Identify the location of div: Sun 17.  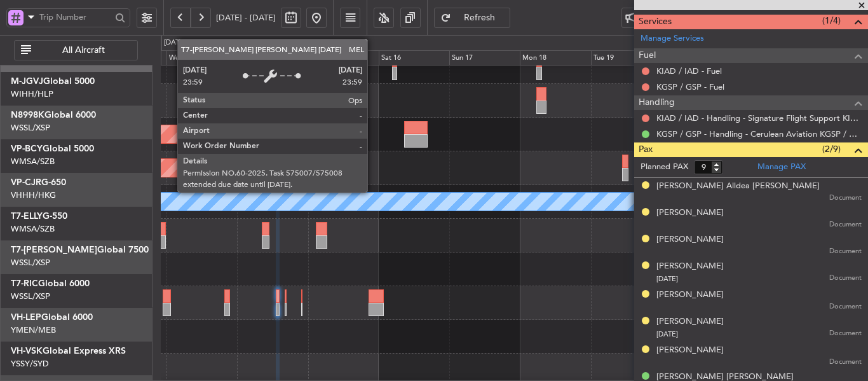
(484, 58).